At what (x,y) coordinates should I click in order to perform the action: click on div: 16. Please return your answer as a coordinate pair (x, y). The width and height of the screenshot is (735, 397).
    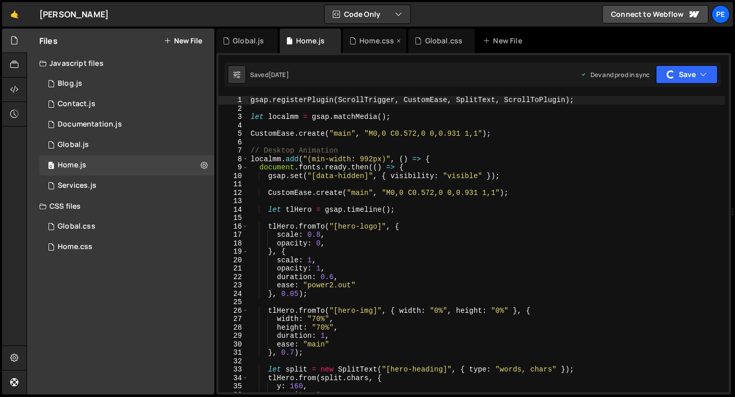
    Looking at the image, I should click on (233, 227).